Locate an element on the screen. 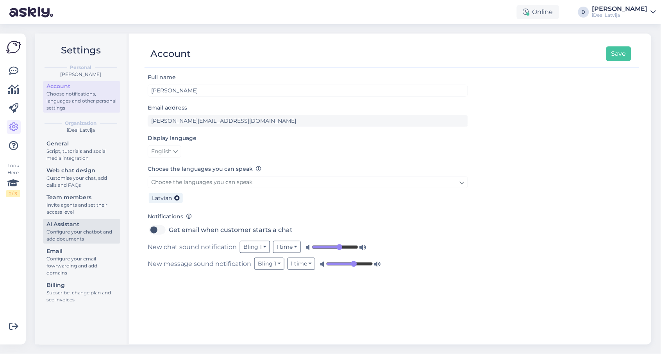 The width and height of the screenshot is (661, 354). div: Billing is located at coordinates (82, 285).